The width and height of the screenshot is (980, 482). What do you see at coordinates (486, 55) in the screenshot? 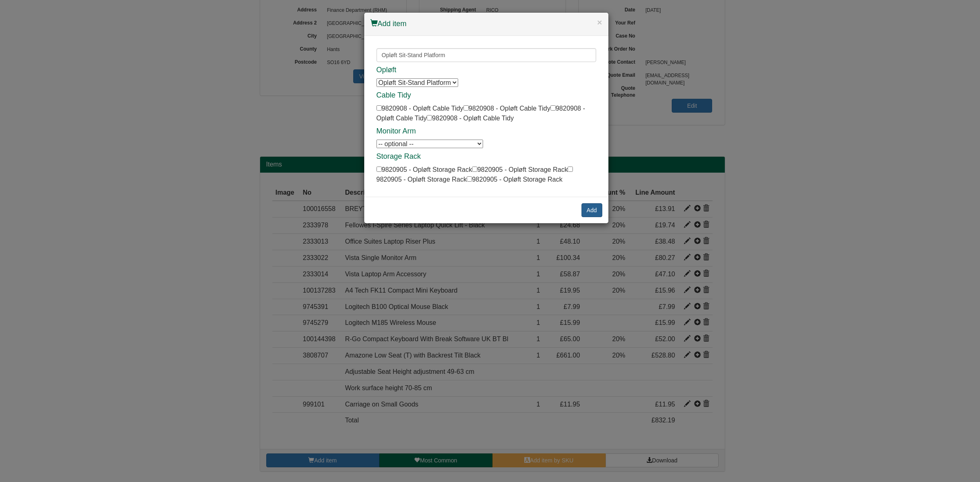
I see `input: Search for a product` at bounding box center [486, 55].